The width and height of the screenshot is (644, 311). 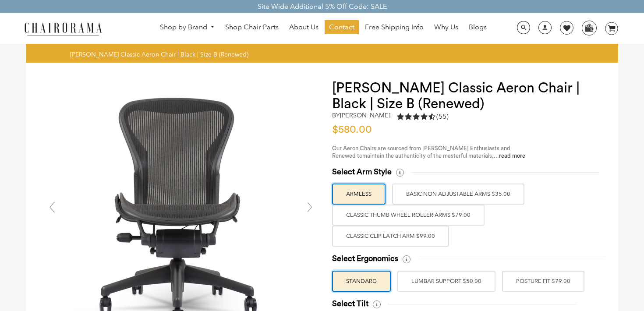 What do you see at coordinates (181, 211) in the screenshot?
I see `a: Herman Miller Classic Aeron Chair | Black | Size B (Renewed) - chairoramaHover to zoom` at bounding box center [181, 211].